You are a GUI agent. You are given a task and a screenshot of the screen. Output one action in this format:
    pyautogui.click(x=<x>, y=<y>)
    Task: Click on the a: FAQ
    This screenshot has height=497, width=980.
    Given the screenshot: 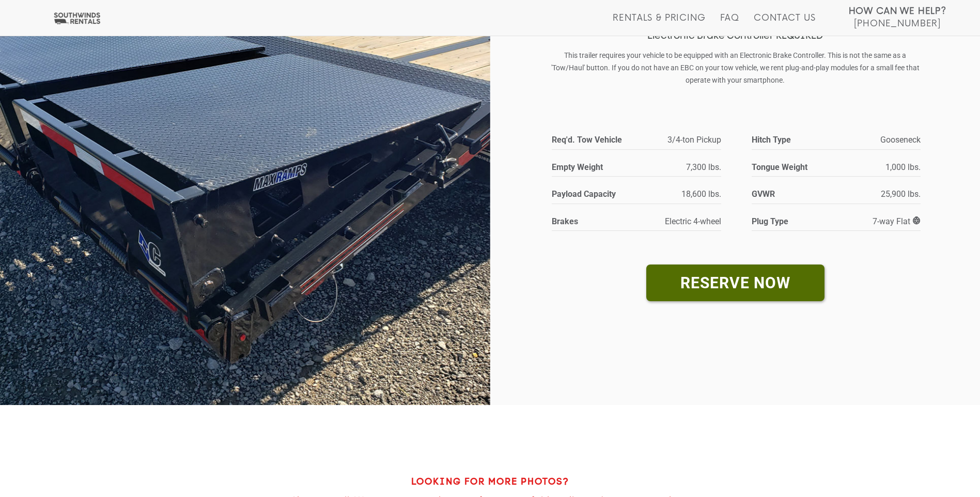 What is the action you would take?
    pyautogui.click(x=730, y=24)
    